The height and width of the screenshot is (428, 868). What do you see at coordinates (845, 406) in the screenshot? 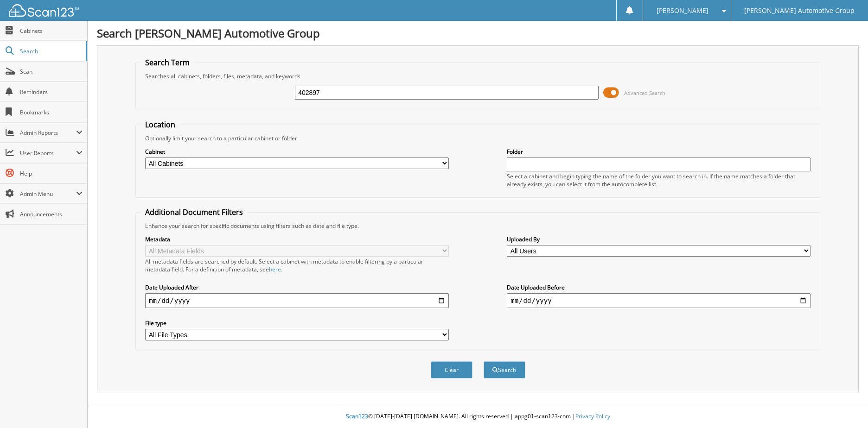
I see `div: Chat Widget` at bounding box center [845, 406].